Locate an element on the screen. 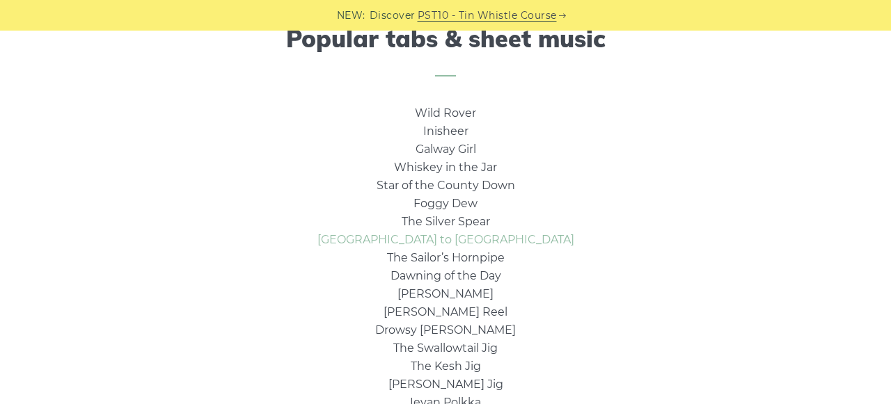 The height and width of the screenshot is (404, 891). a: The Swallowtail Jig is located at coordinates (445, 348).